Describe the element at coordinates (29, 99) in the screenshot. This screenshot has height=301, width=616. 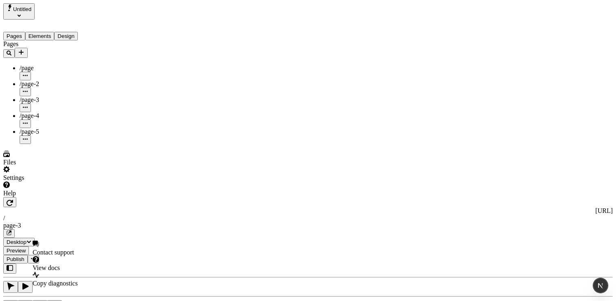
I see `span: /page-3` at that location.